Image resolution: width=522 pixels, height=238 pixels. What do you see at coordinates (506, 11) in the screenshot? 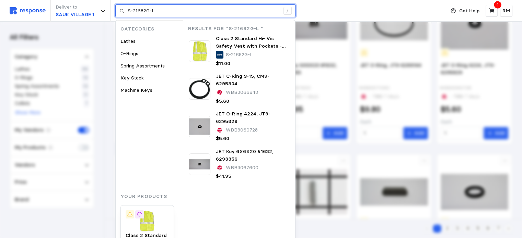
I see `p: RM` at bounding box center [506, 11].